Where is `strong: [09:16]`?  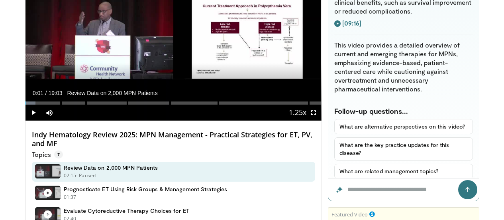
strong: [09:16] is located at coordinates (352, 23).